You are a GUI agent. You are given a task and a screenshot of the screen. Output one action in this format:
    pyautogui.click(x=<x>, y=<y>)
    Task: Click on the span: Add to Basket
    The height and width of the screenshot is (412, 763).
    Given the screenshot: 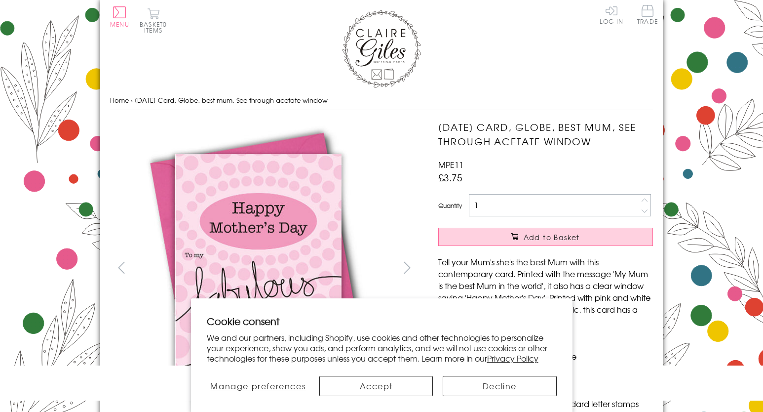 What is the action you would take?
    pyautogui.click(x=552, y=237)
    